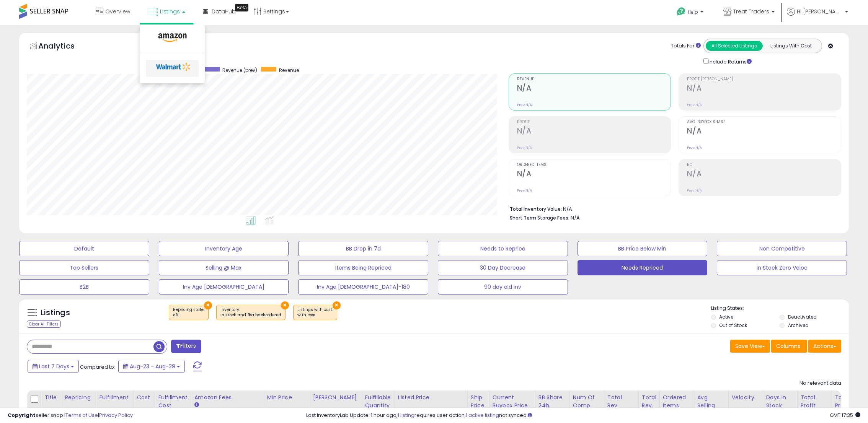 This screenshot has width=868, height=423. I want to click on li: N/A, so click(672, 209).